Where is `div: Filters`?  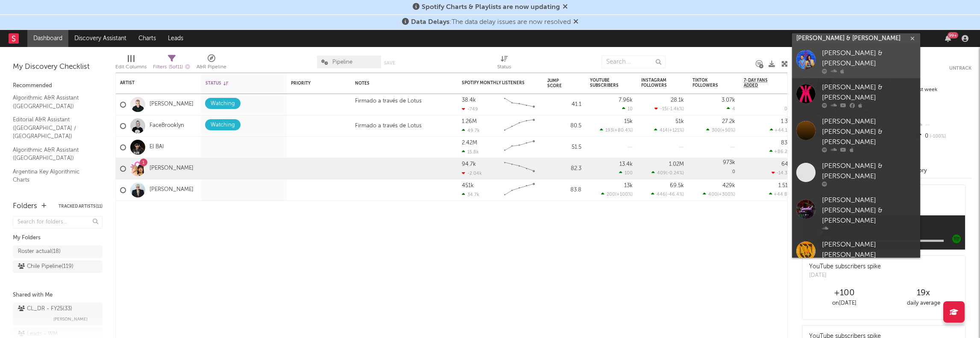
div: Filters is located at coordinates (171, 67).